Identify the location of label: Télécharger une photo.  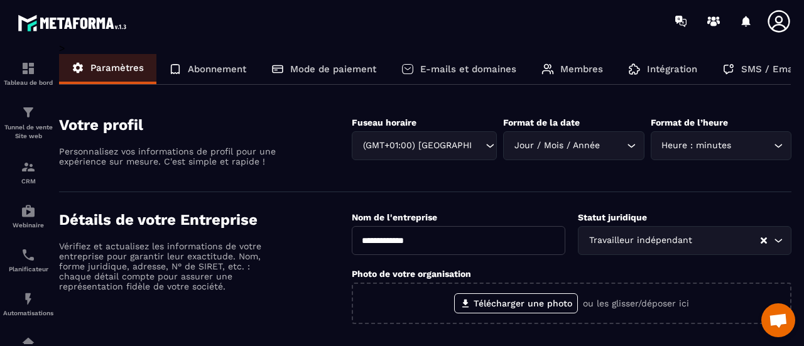
(516, 303).